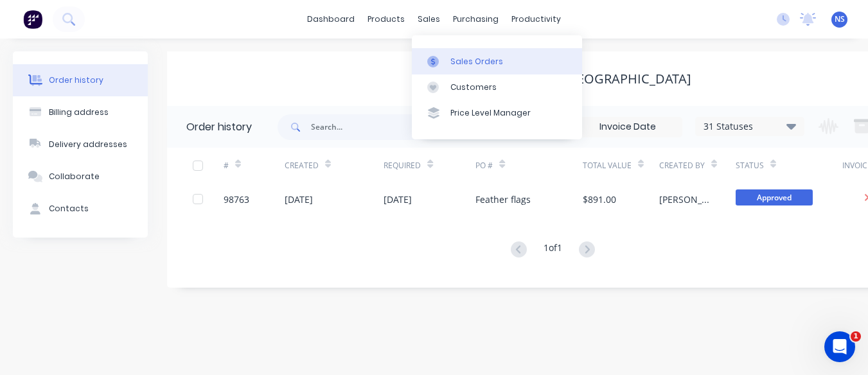 The image size is (868, 375). What do you see at coordinates (374, 127) in the screenshot?
I see `input: Search...` at bounding box center [374, 127].